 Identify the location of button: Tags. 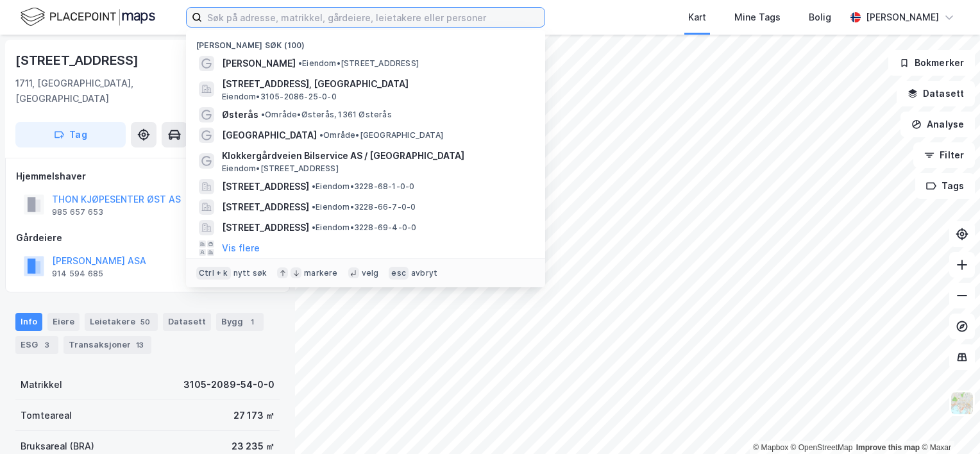
(944, 186).